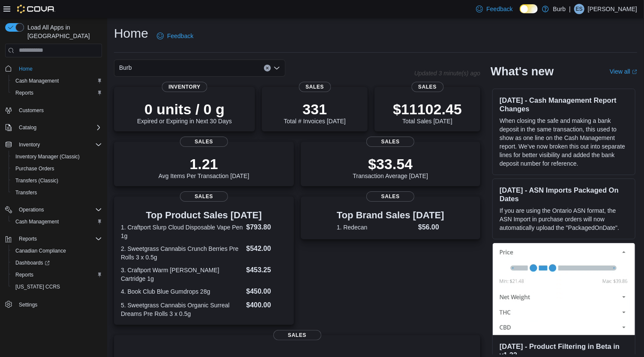 The width and height of the screenshot is (644, 357). Describe the element at coordinates (390, 164) in the screenshot. I see `p: $33.54` at that location.